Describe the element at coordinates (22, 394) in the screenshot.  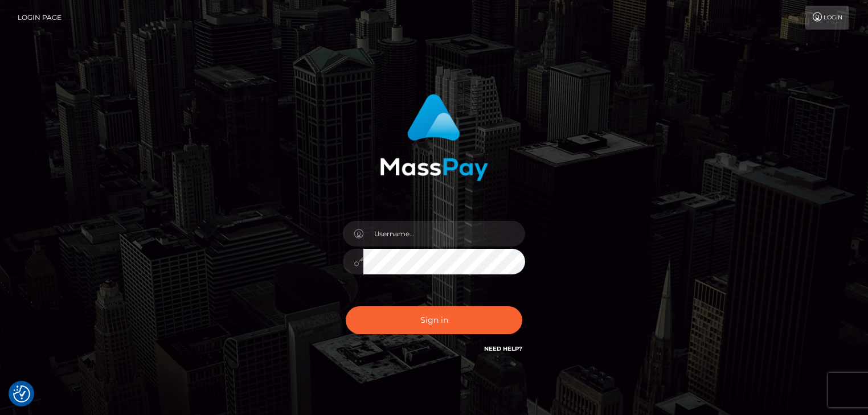
I see `button: Consent Preferences` at that location.